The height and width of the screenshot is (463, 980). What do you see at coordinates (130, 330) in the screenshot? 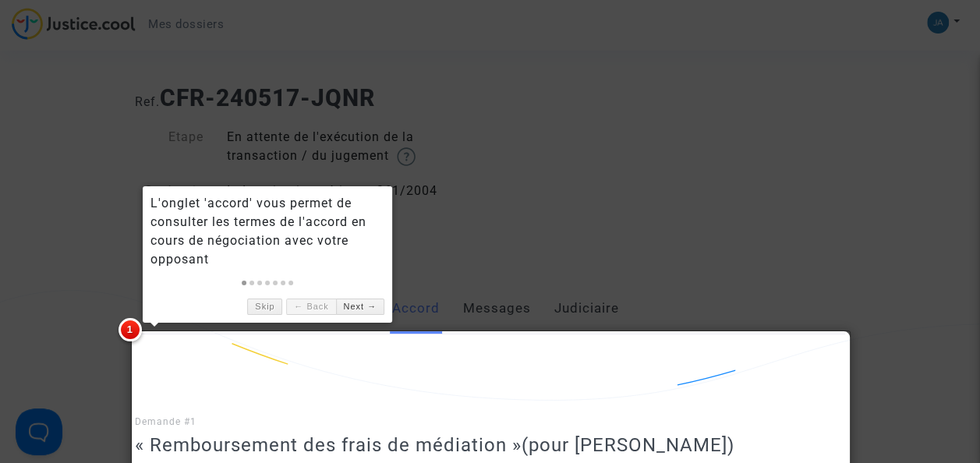
I see `span: 1` at bounding box center [130, 330].